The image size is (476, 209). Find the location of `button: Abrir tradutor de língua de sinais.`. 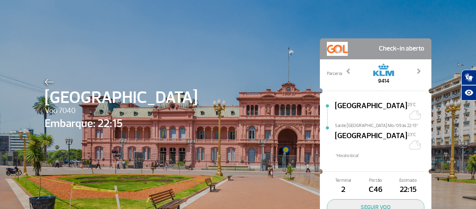

button: Abrir tradutor de língua de sinais. is located at coordinates (469, 77).